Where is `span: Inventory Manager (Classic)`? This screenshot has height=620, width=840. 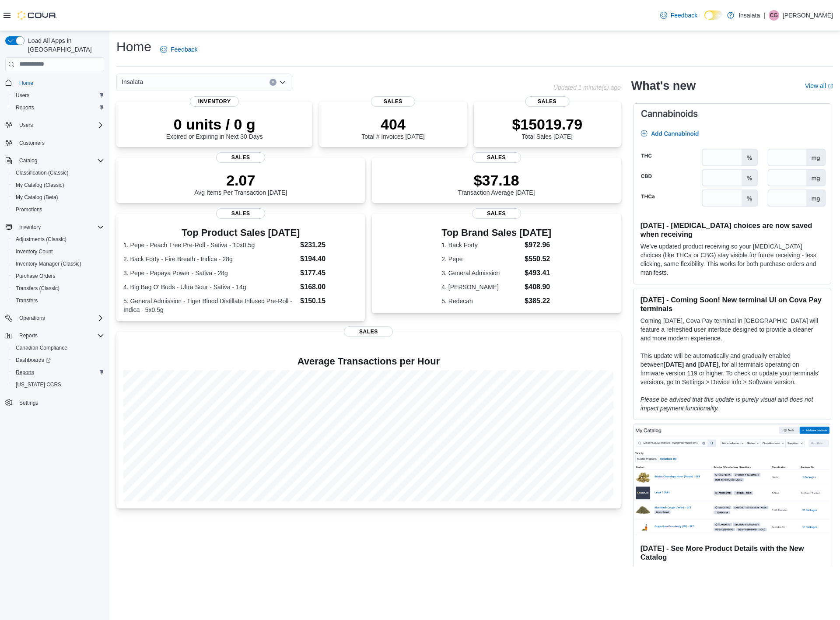
span: Inventory Manager (Classic) is located at coordinates (49, 264).